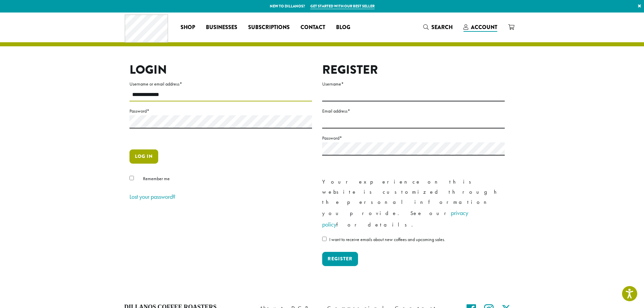 The width and height of the screenshot is (644, 308). I want to click on label: Username, so click(414, 84).